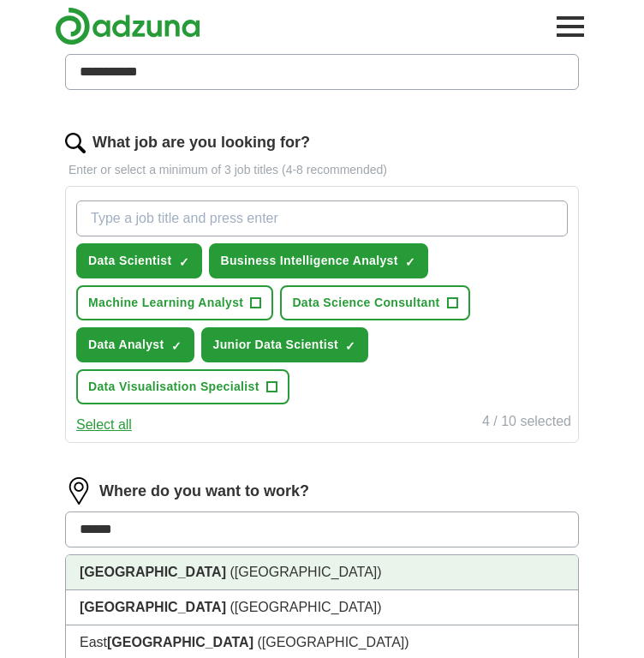  I want to click on label: What job are you looking for?, so click(201, 142).